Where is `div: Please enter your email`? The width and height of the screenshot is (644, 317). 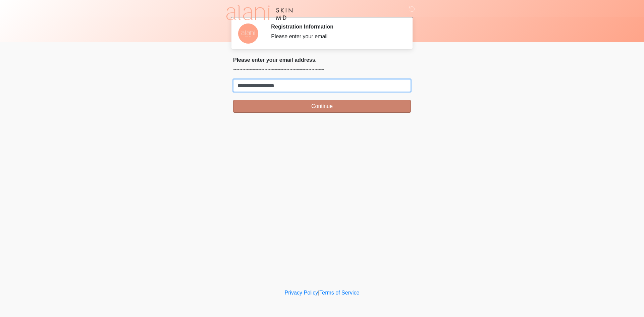
div: Please enter your email is located at coordinates (336, 37).